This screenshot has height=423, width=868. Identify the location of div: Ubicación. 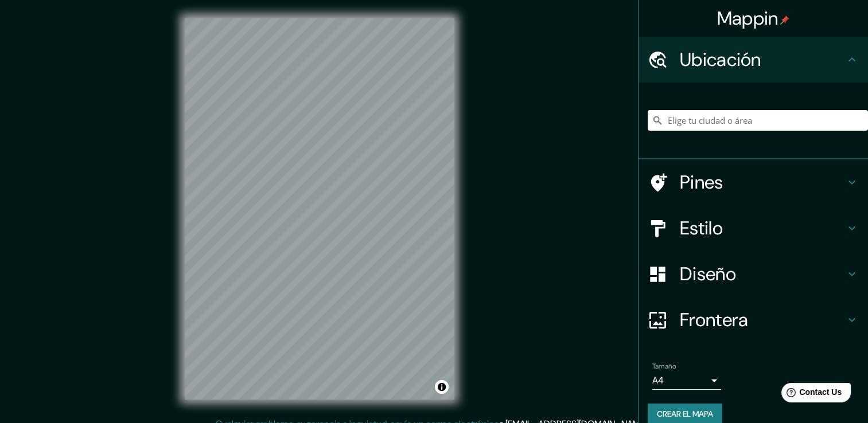
(753, 59).